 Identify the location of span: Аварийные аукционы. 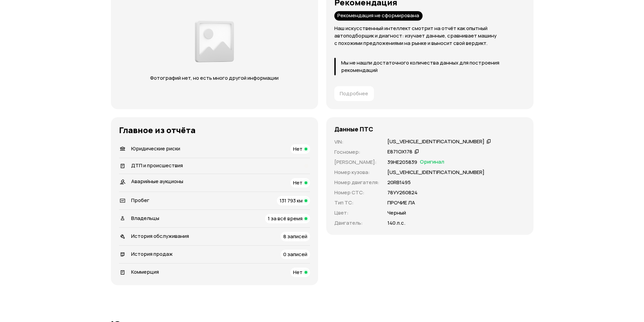
(157, 181).